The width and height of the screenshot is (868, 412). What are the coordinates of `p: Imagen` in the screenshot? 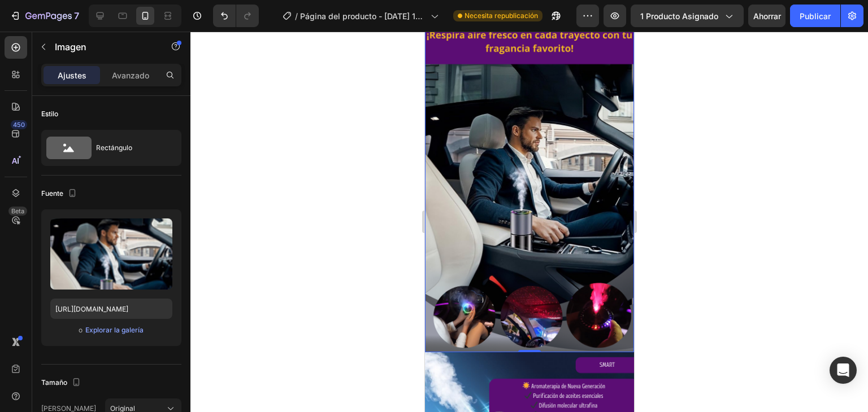 It's located at (103, 47).